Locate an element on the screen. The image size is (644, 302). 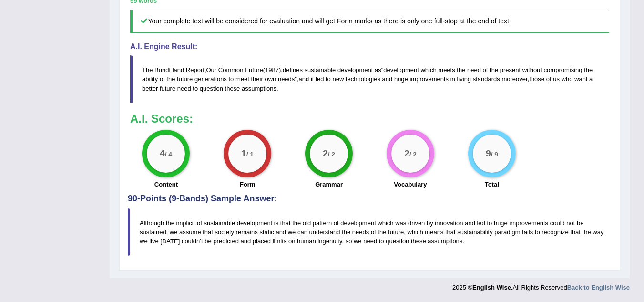
label: Grammar is located at coordinates (329, 185).